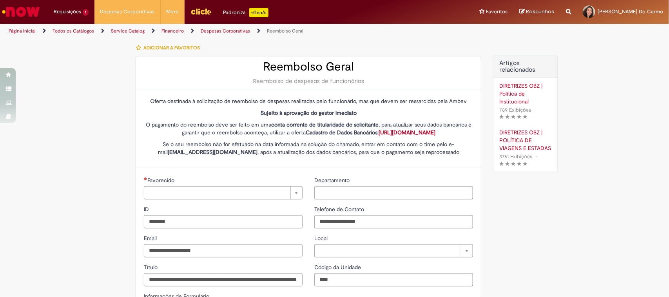  What do you see at coordinates (151, 238) in the screenshot?
I see `span: Email` at bounding box center [151, 238].